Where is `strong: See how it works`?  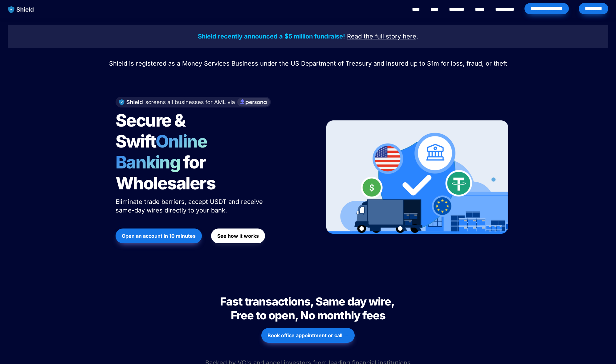
strong: See how it works is located at coordinates (238, 236).